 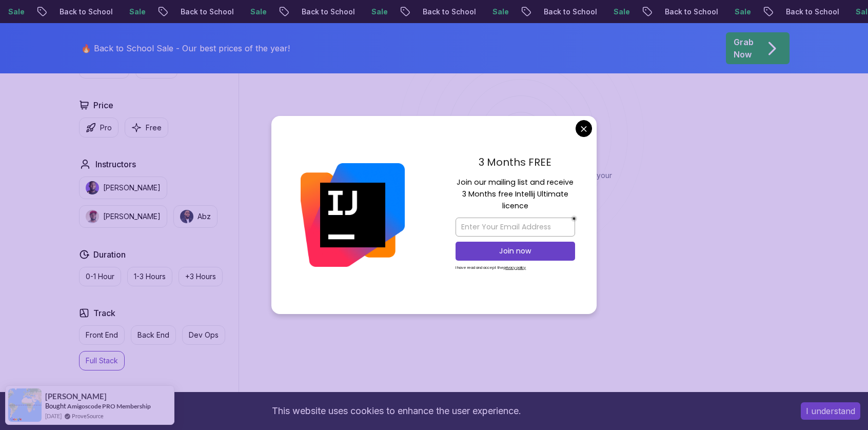 I want to click on button: Free, so click(x=146, y=127).